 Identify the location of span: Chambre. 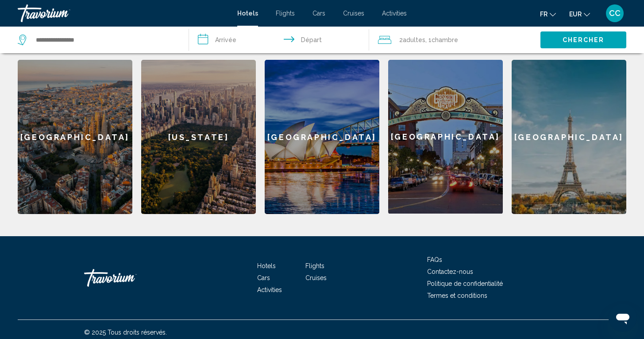
(445, 40).